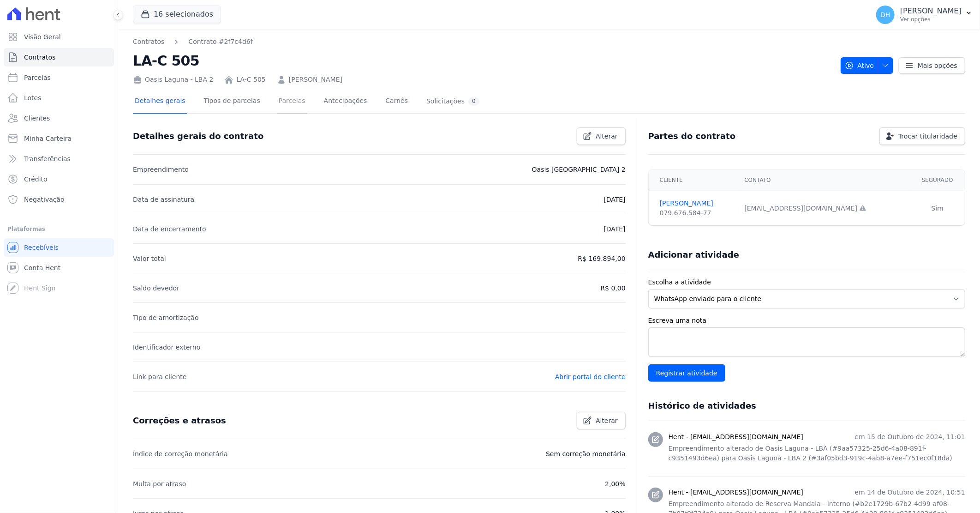 This screenshot has width=980, height=513. What do you see at coordinates (697, 212) in the screenshot?
I see `div: 079.676.584-77` at bounding box center [697, 212].